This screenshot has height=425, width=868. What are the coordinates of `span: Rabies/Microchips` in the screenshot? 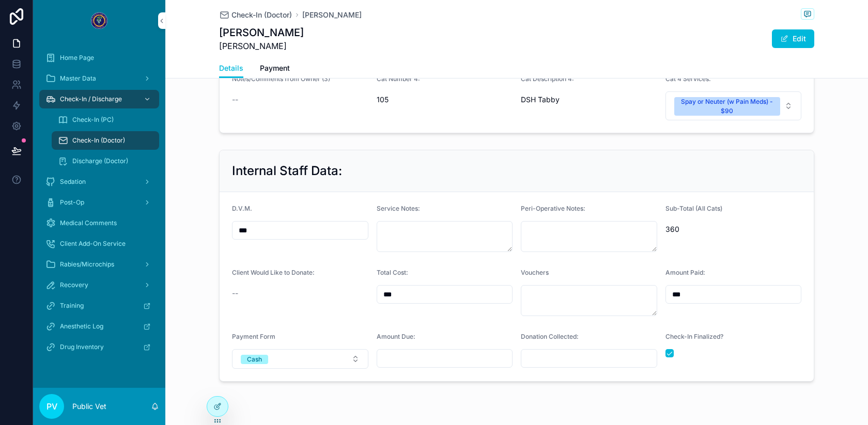 It's located at (87, 264).